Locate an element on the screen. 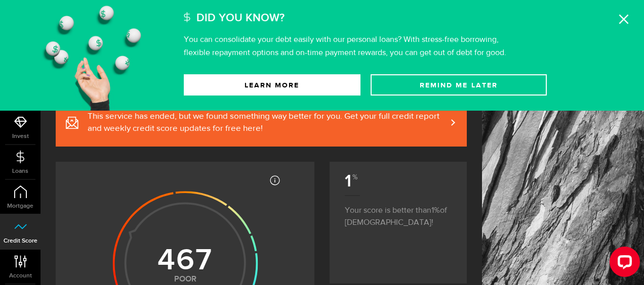 Image resolution: width=644 pixels, height=285 pixels. span: 1 is located at coordinates (435, 211).